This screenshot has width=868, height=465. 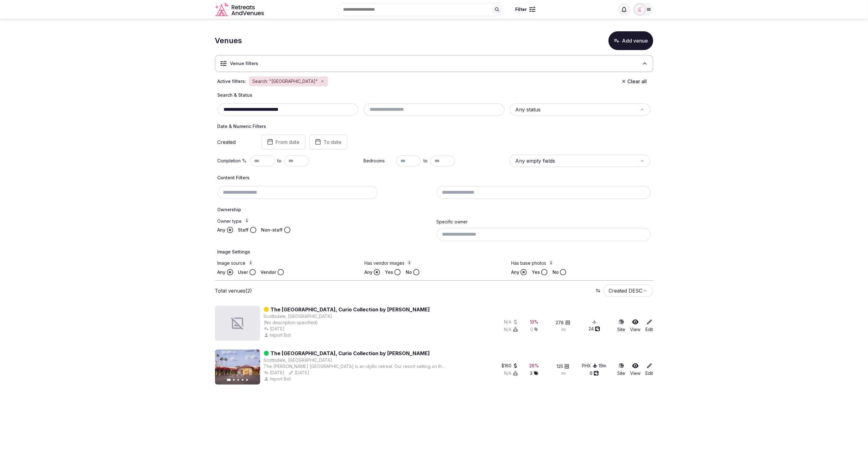 I want to click on button: 26%, so click(x=534, y=366).